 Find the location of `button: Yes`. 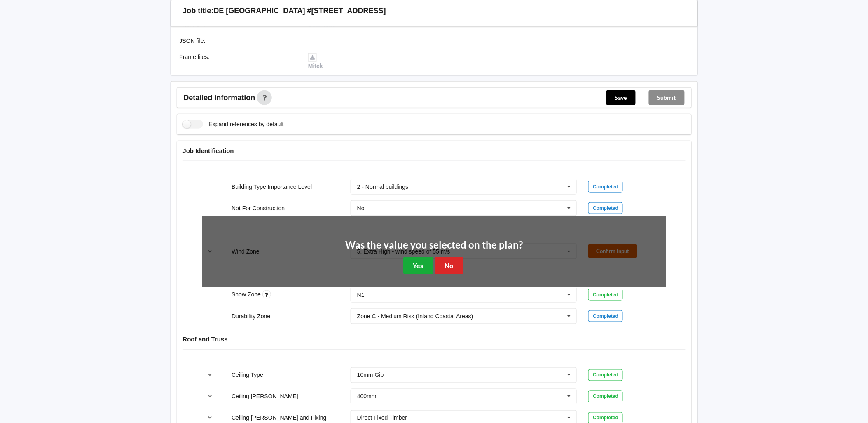

button: Yes is located at coordinates (418, 265).